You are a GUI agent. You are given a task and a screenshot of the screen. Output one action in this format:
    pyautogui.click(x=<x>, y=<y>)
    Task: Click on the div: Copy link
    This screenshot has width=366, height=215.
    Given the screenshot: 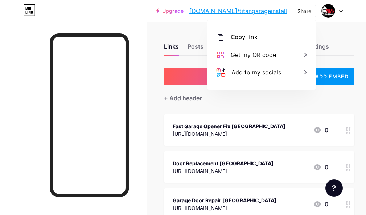 What is the action you would take?
    pyautogui.click(x=244, y=37)
    